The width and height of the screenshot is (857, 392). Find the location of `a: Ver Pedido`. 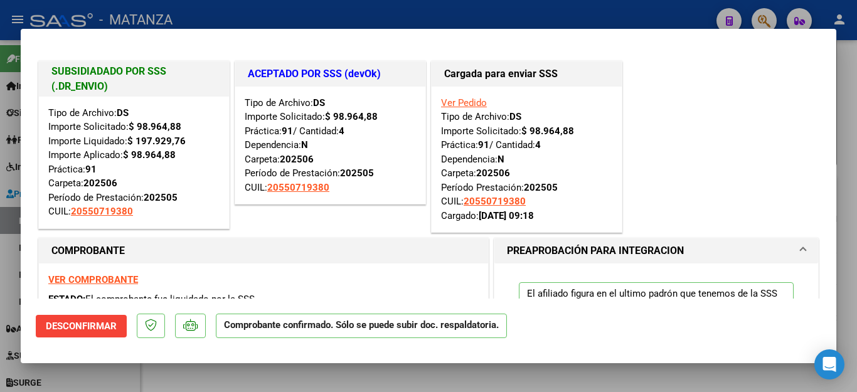

a: Ver Pedido is located at coordinates (464, 103).